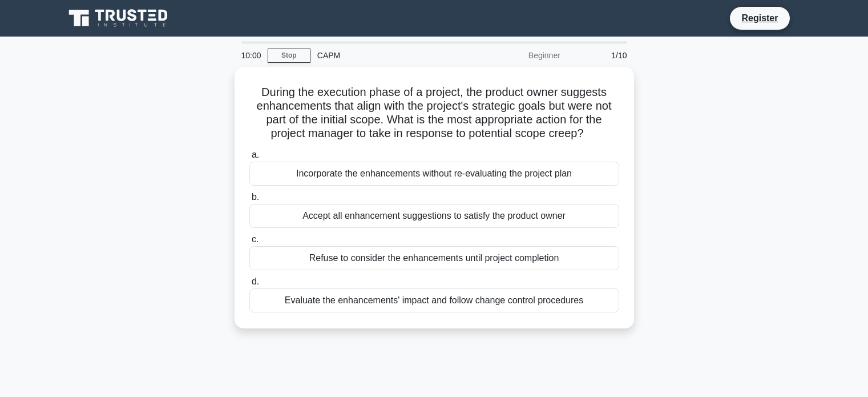  Describe the element at coordinates (434, 300) in the screenshot. I see `div: Evaluate the enhancements' impact and follow change control procedures` at that location.